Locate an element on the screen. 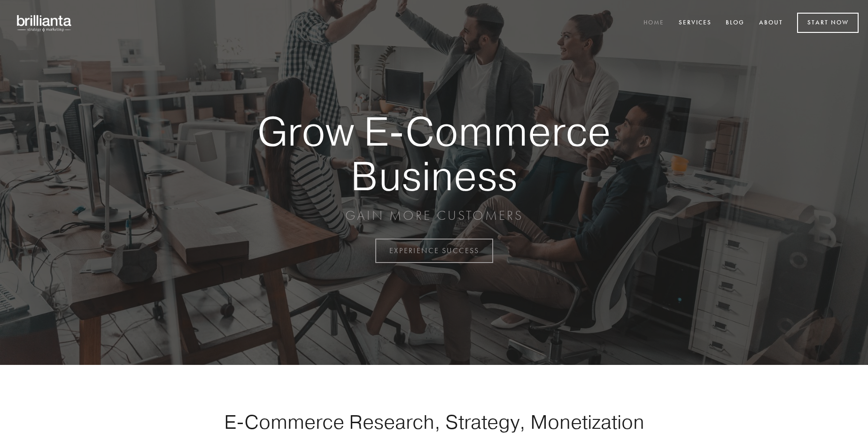 The image size is (868, 441). a: EXPERIENCE SUCCESS is located at coordinates (434, 250).